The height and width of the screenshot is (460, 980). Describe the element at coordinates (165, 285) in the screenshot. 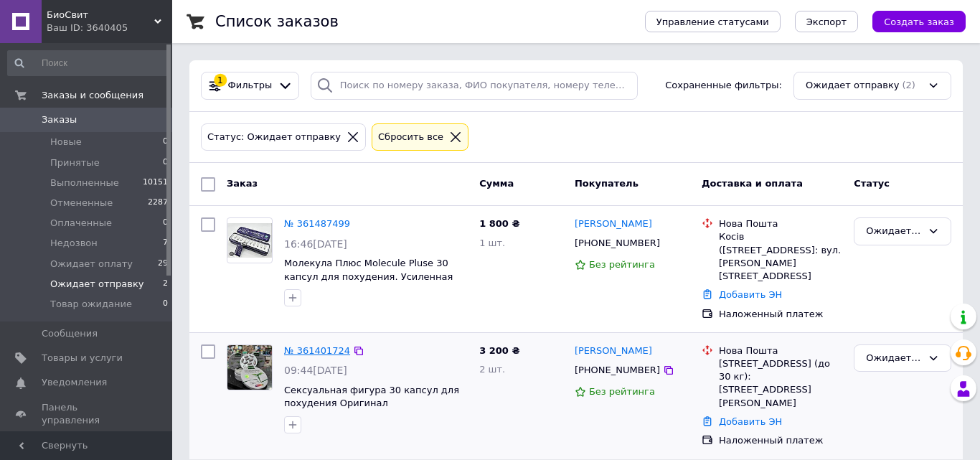

I see `span: 2` at that location.